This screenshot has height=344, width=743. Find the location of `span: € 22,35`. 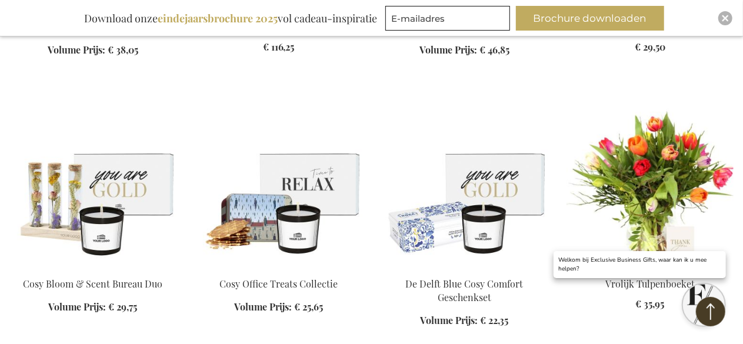

span: € 22,35 is located at coordinates (494, 320).